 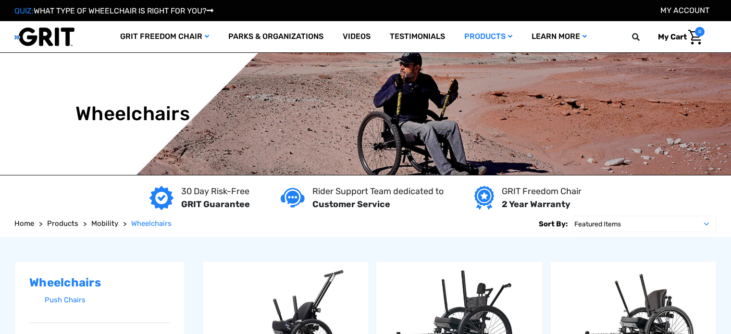 What do you see at coordinates (161, 198) in the screenshot?
I see `img: GRIT Guarantee` at bounding box center [161, 198].